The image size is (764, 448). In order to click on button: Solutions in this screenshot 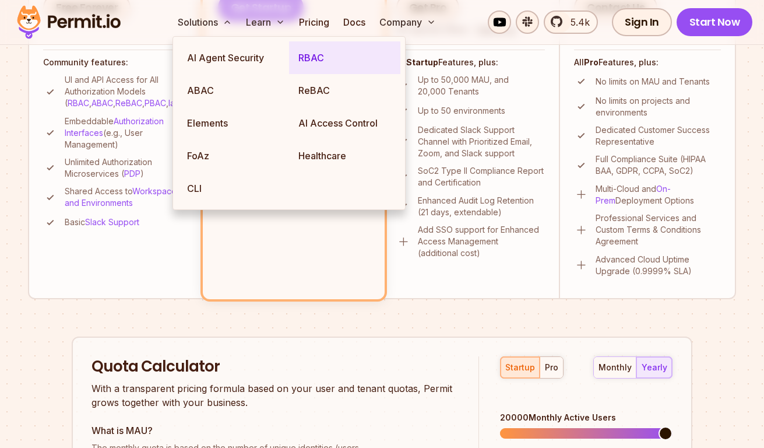, I will do `click(205, 22)`.